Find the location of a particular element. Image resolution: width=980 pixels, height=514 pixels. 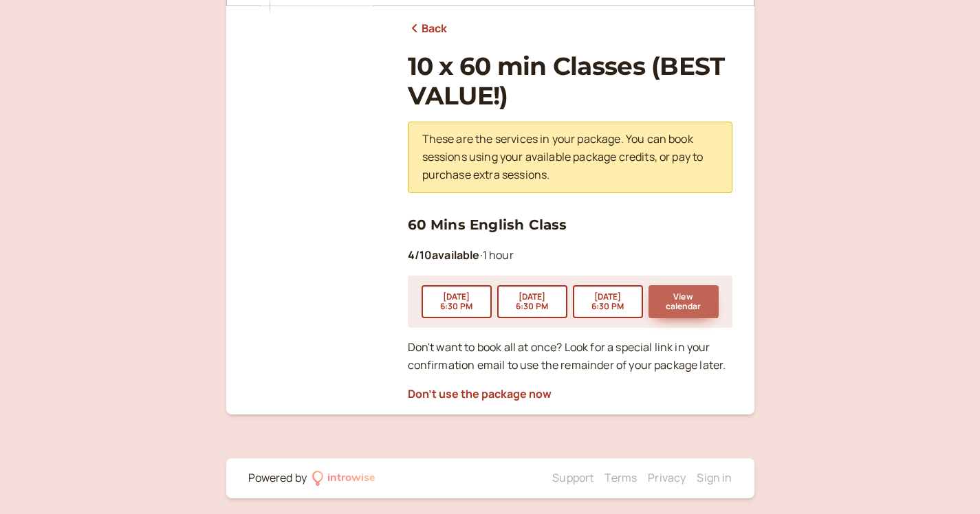

a: Terms is located at coordinates (620, 478).